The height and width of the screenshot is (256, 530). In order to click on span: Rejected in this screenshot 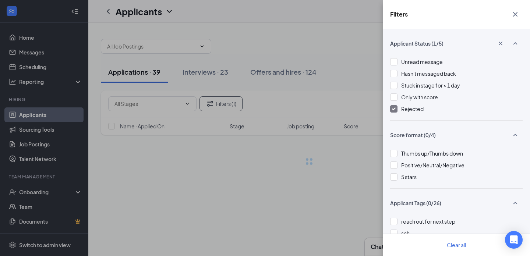, I will do `click(412, 109)`.